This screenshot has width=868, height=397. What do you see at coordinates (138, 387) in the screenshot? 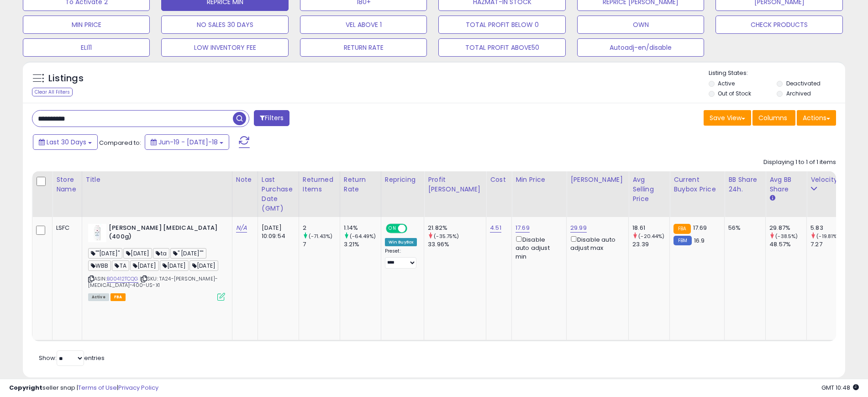
I see `a: Privacy Policy` at bounding box center [138, 387].